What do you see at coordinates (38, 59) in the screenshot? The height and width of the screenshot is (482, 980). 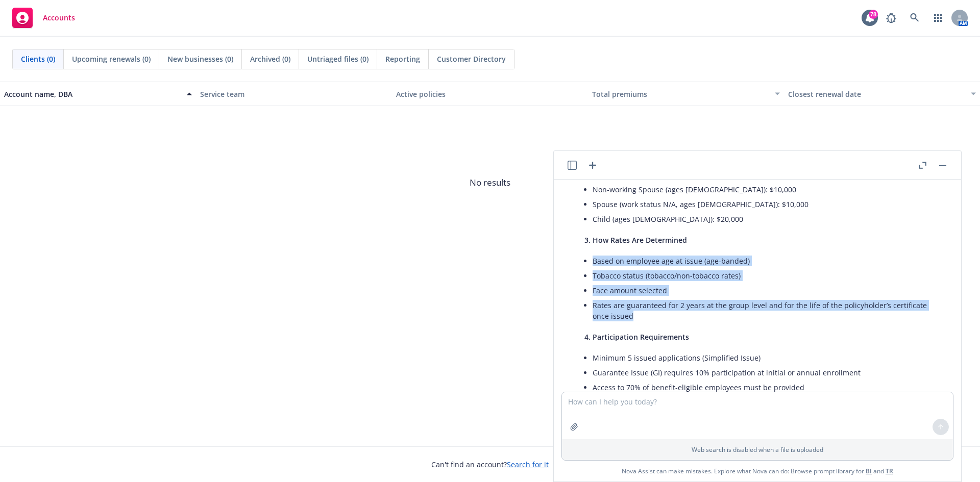 I see `span: Clients (0)` at bounding box center [38, 59].